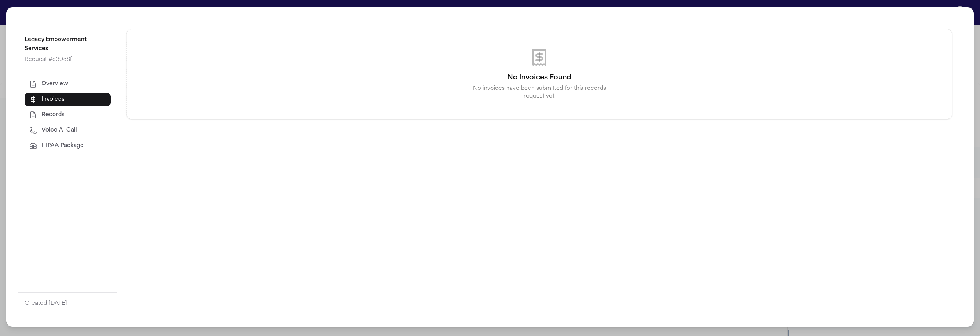 This screenshot has width=980, height=336. Describe the element at coordinates (63, 146) in the screenshot. I see `span: HIPAA Package` at that location.